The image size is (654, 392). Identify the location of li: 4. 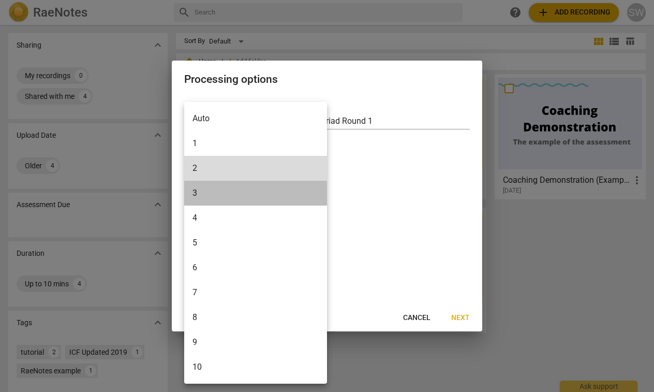
(256, 218).